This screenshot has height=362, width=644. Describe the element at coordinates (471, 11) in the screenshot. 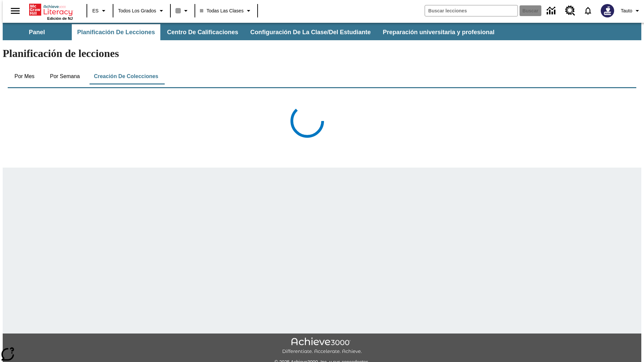

I see `input: Buscar campo` at that location.